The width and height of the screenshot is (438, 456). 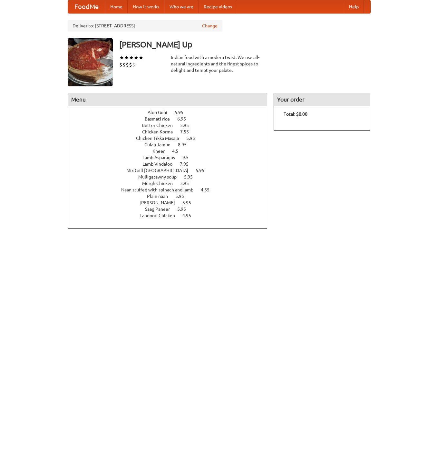 What do you see at coordinates (219, 64) in the screenshot?
I see `div: Indian food with a modern twist. We use all-natural ingredients and the finest spices to delight ...` at bounding box center [219, 64].